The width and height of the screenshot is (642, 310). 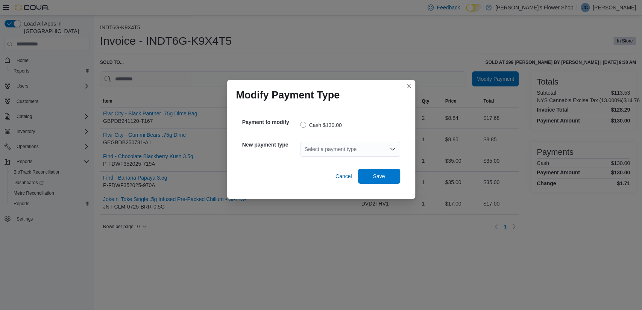 I want to click on span: Save, so click(x=379, y=176).